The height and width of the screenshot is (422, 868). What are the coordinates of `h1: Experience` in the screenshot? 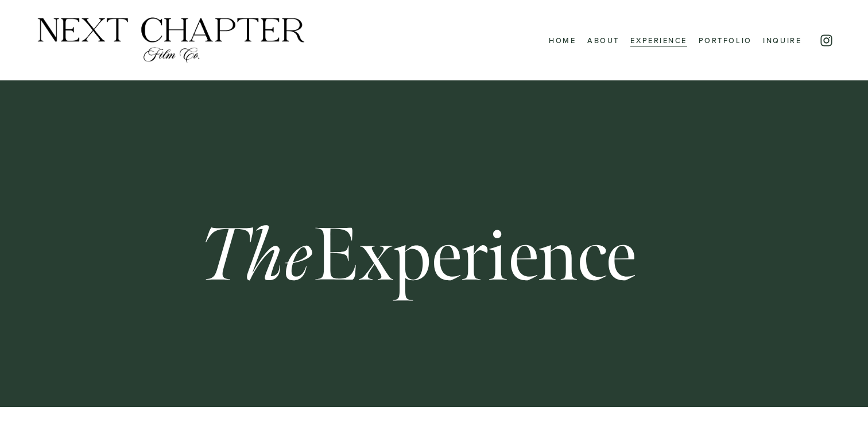 It's located at (418, 255).